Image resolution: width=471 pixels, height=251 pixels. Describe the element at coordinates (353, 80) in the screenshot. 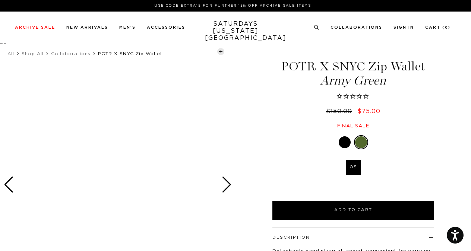

I see `span: Army Green` at that location.